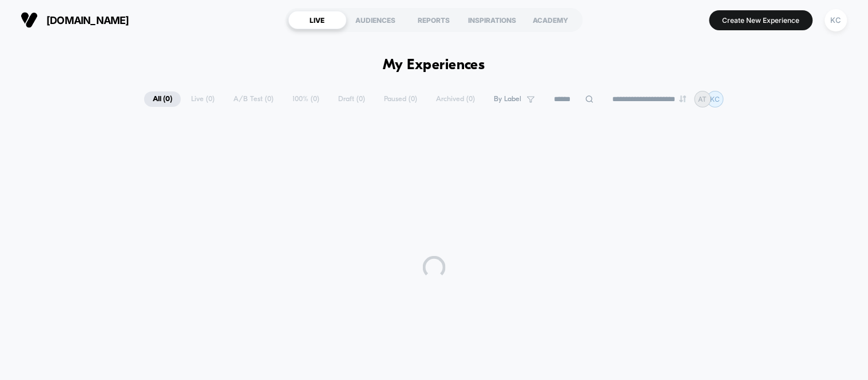 The height and width of the screenshot is (380, 868). I want to click on p: KC, so click(715, 99).